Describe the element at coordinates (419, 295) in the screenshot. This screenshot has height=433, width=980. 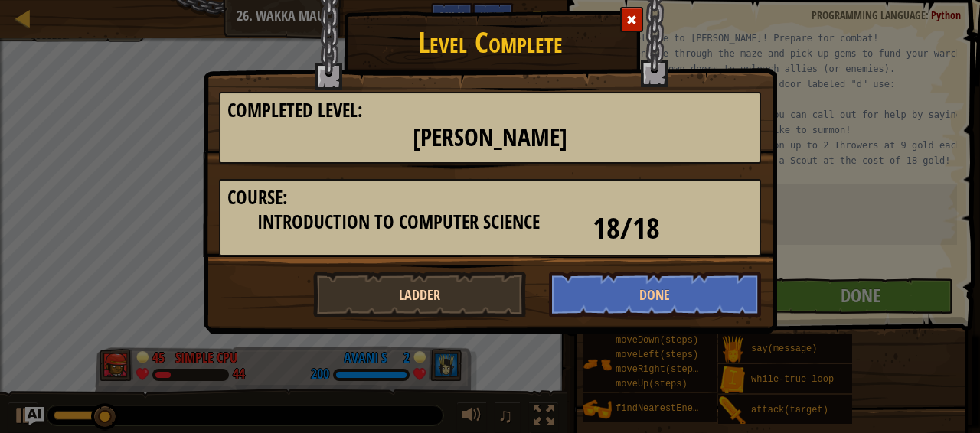
I see `button: Ladder` at that location.